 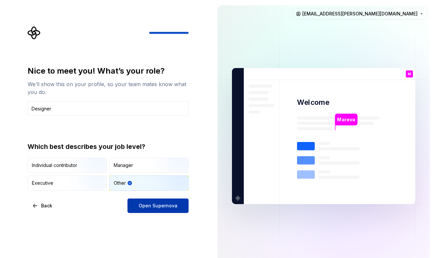 What do you see at coordinates (346, 119) in the screenshot?
I see `p: Mareva` at bounding box center [346, 119].